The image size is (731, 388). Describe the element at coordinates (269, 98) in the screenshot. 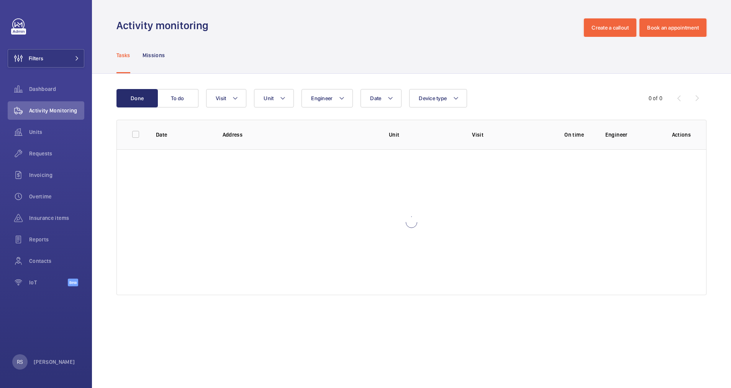

I see `span: Unit` at that location.